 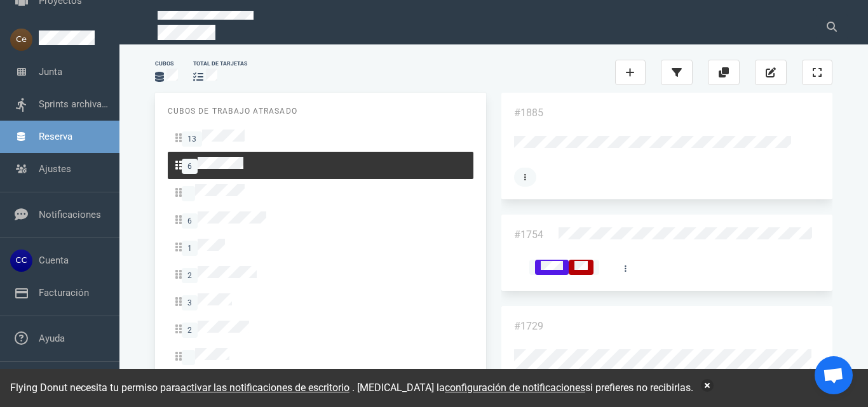 What do you see at coordinates (834, 375) in the screenshot?
I see `a: Chat abierto` at bounding box center [834, 375].